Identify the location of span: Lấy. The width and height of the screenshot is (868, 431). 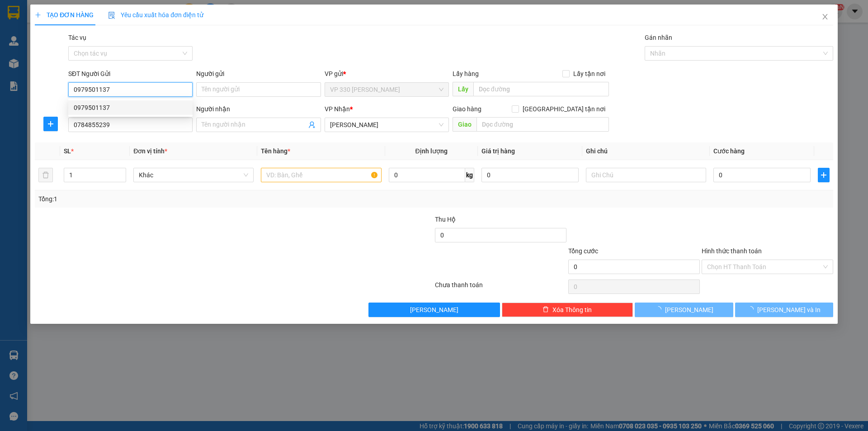
(463, 89).